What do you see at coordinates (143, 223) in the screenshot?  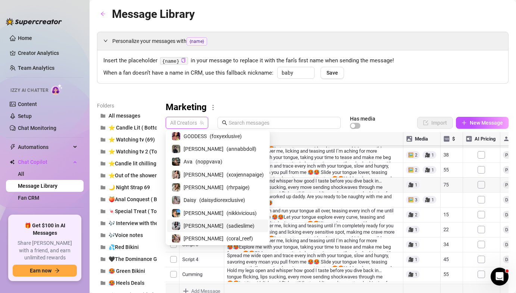 I see `span: 🎶 Interview with the creator` at bounding box center [143, 223].